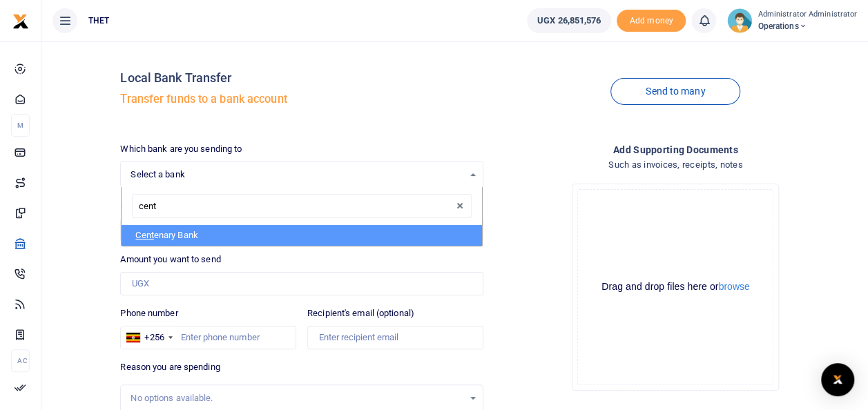 This screenshot has width=868, height=410. Describe the element at coordinates (792, 21) in the screenshot. I see `a: profile-user Administrator Administrator Operations` at that location.